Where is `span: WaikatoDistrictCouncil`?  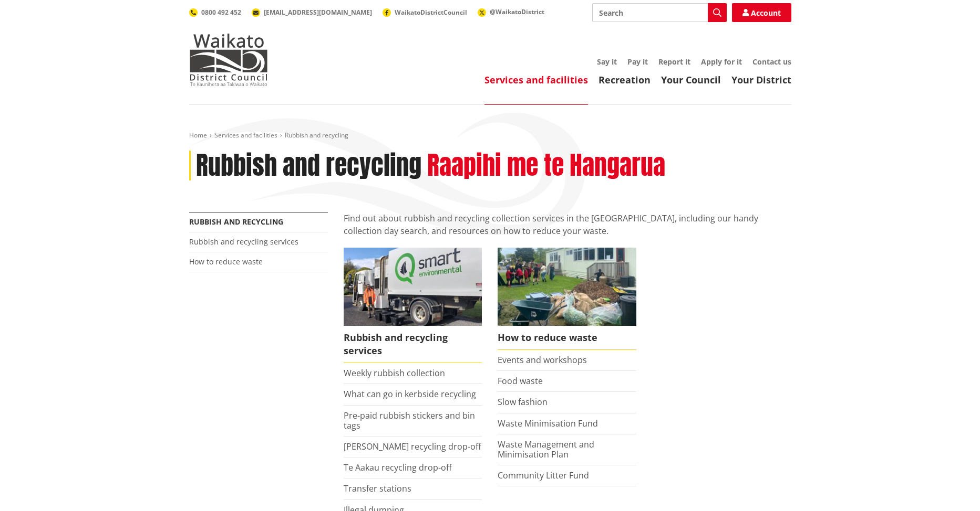
span: WaikatoDistrictCouncil is located at coordinates (431, 12).